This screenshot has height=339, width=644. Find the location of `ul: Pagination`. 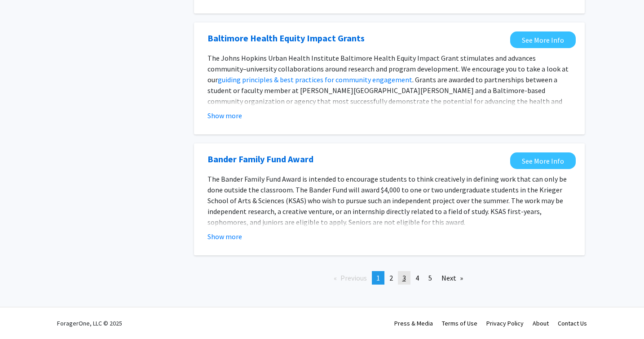

ul: Pagination is located at coordinates (389, 278).